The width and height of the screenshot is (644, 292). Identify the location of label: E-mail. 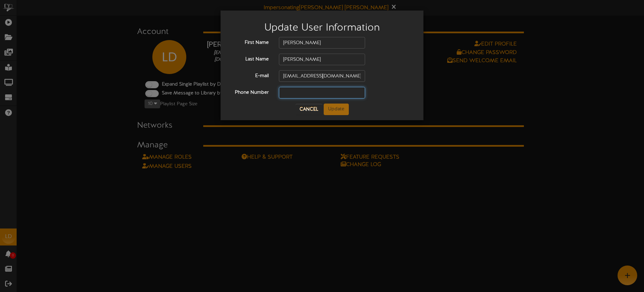
(250, 75).